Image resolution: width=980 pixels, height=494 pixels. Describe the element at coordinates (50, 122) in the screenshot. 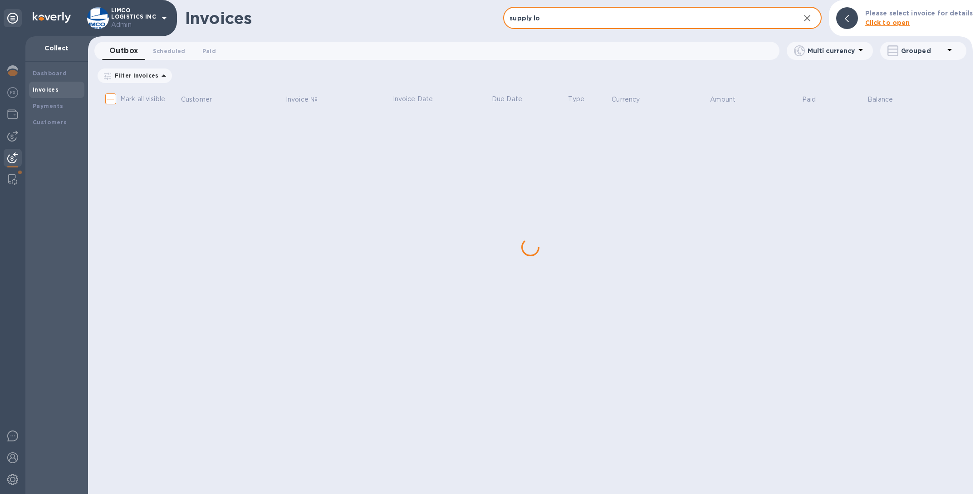

I see `b: Customers` at that location.